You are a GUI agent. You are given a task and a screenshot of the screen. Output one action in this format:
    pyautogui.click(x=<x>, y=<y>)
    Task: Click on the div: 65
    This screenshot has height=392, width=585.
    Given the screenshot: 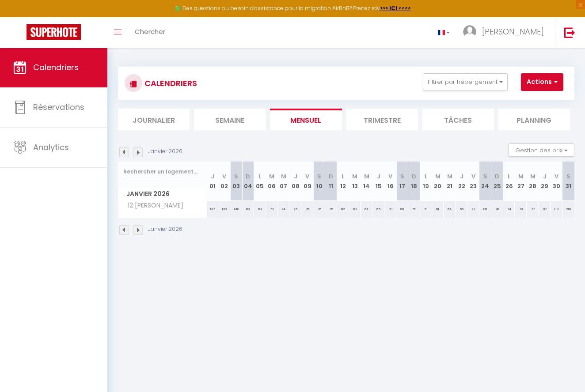 What is the action you would take?
    pyautogui.click(x=378, y=209)
    